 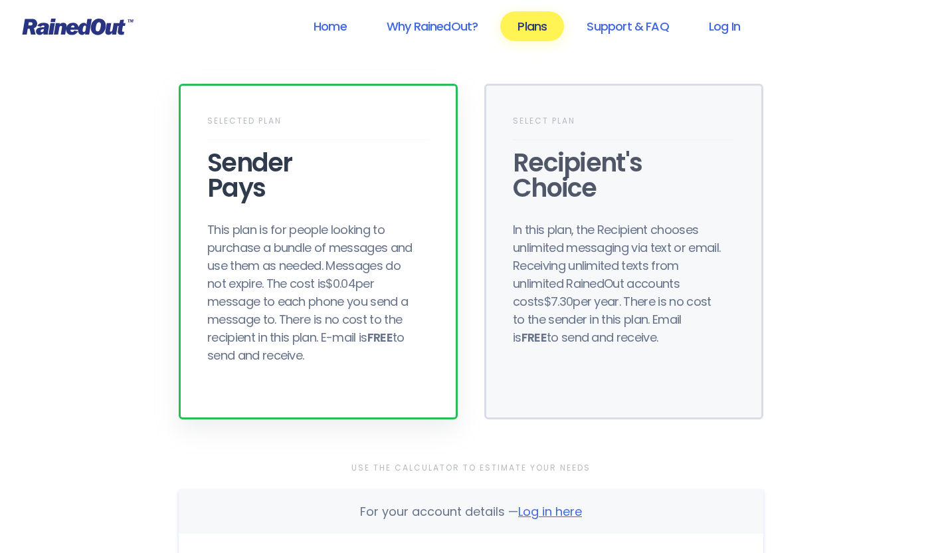 I want to click on div: Recipient's Choice, so click(x=624, y=175).